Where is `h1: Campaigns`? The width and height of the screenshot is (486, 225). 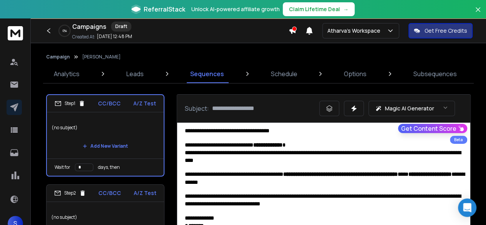
h1: Campaigns is located at coordinates (89, 27).